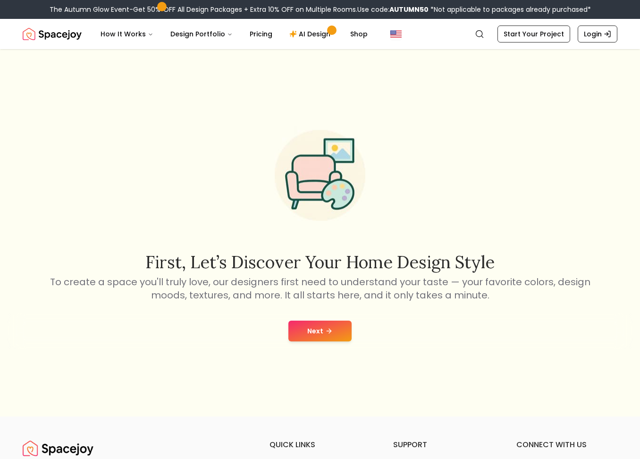  Describe the element at coordinates (261, 34) in the screenshot. I see `a: Pricing` at that location.